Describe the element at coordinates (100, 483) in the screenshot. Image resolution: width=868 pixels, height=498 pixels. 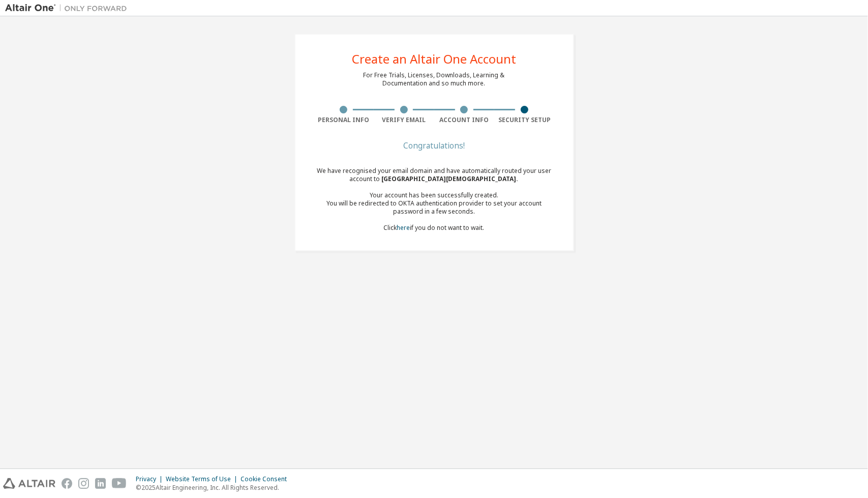
I see `img: linkedin.svg` at that location.